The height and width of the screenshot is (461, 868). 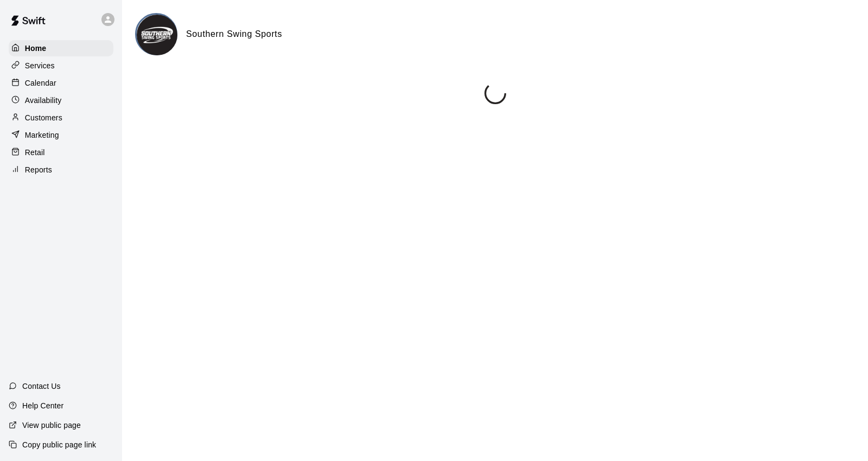 What do you see at coordinates (61, 170) in the screenshot?
I see `div: Reports` at bounding box center [61, 170].